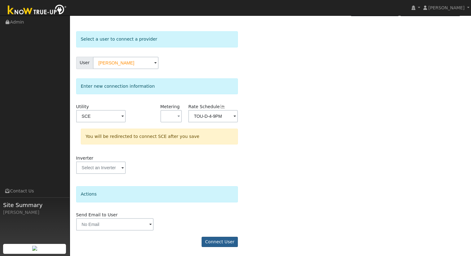 The image size is (471, 256). Describe the element at coordinates (35, 205) in the screenshot. I see `span: Site Summary` at that location.